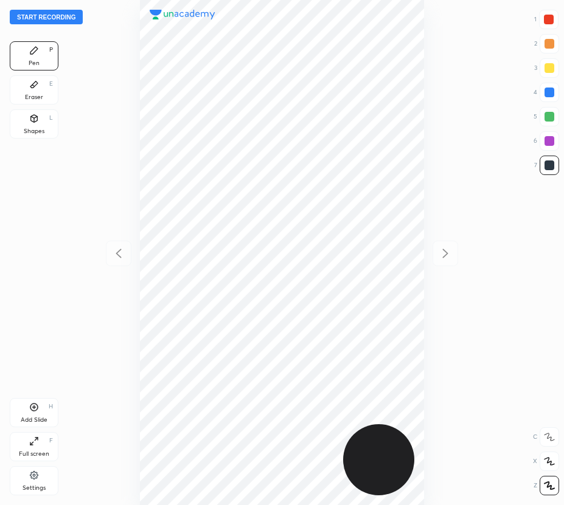 This screenshot has width=564, height=505. Describe the element at coordinates (51, 50) in the screenshot. I see `div: P` at that location.